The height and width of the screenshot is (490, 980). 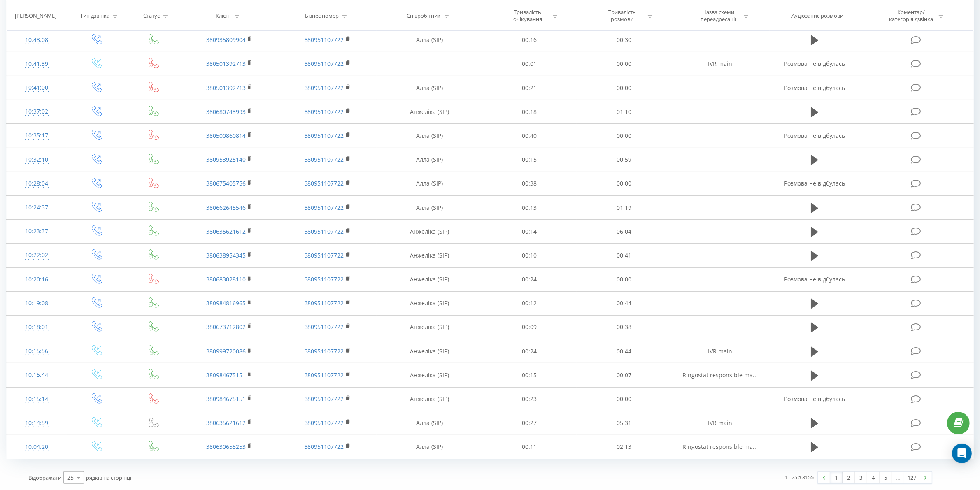 I want to click on td: 01:10, so click(x=623, y=112).